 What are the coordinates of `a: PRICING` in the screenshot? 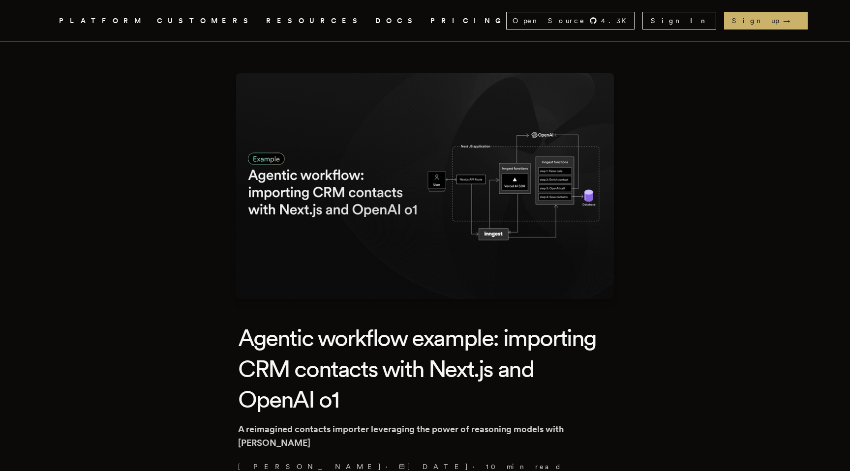 It's located at (468, 21).